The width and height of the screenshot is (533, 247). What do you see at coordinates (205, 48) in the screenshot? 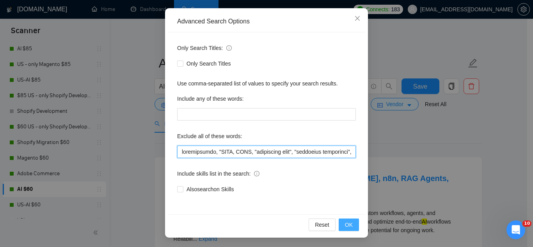
I see `span: Only Search Titles:` at bounding box center [205, 48].